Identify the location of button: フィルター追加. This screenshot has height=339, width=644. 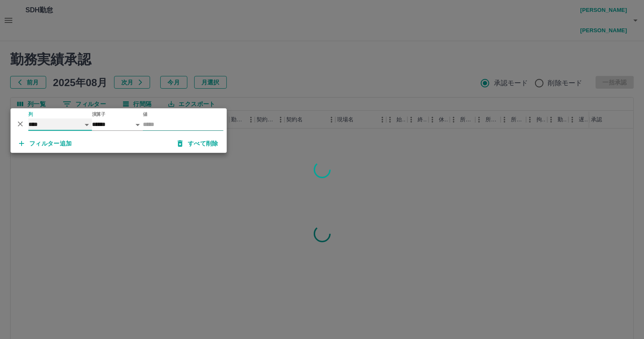
(45, 143).